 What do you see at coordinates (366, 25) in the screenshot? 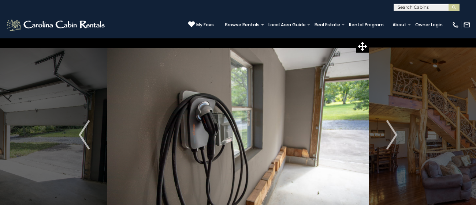
I see `a: Rental Program` at bounding box center [366, 25].